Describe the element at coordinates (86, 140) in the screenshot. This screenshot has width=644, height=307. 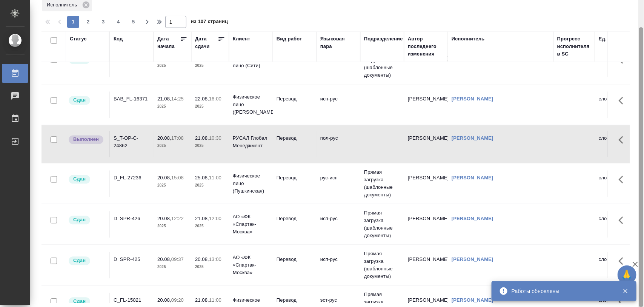
I see `p: Выполнен` at that location.